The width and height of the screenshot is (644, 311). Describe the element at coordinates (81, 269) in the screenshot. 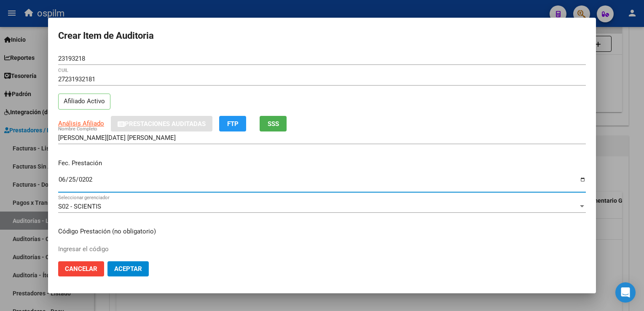

I see `button: Cancelar` at that location.